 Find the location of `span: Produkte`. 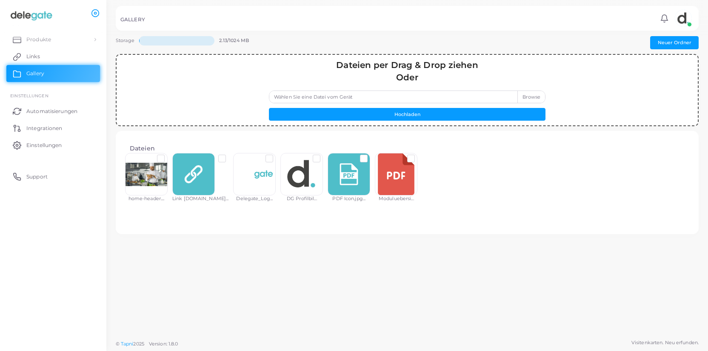

span: Produkte is located at coordinates (39, 40).